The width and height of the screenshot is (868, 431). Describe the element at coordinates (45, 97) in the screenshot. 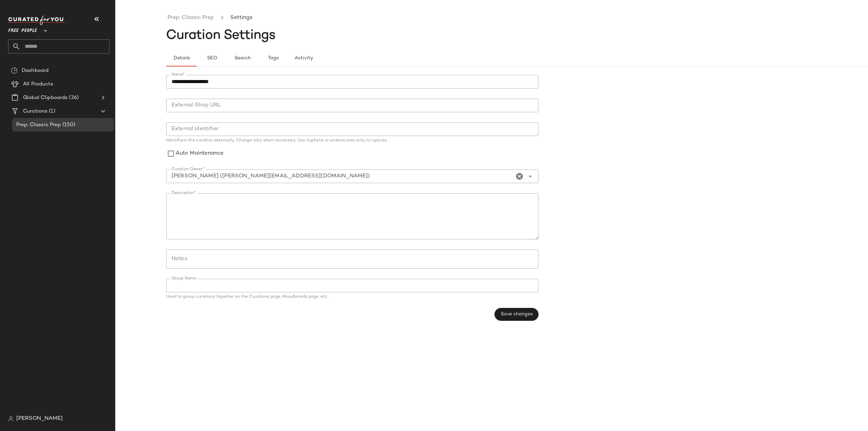

I see `span: Global Clipboards` at that location.